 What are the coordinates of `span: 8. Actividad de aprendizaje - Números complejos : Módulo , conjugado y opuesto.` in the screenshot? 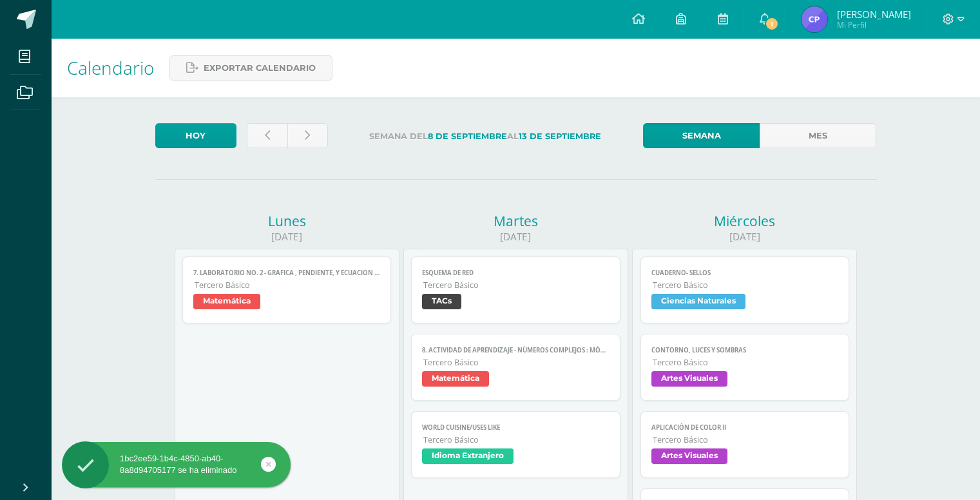 It's located at (516, 350).